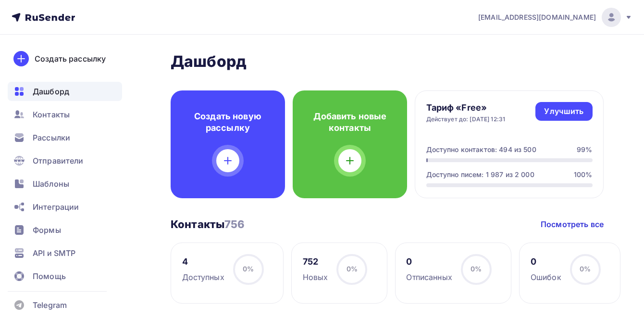 This screenshot has width=644, height=319. What do you see at coordinates (58, 161) in the screenshot?
I see `span: Отправители` at bounding box center [58, 161].